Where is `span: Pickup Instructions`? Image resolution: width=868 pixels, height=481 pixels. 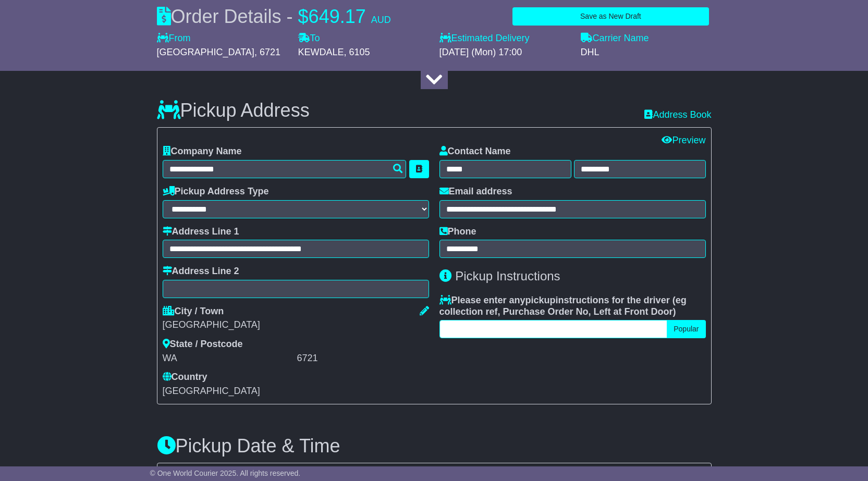 span: Pickup Instructions is located at coordinates (507, 276).